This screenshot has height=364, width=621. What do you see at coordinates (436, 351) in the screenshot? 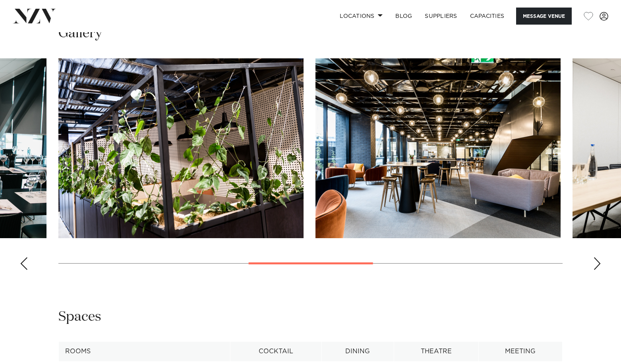
I see `th: Theatre` at bounding box center [436, 351].